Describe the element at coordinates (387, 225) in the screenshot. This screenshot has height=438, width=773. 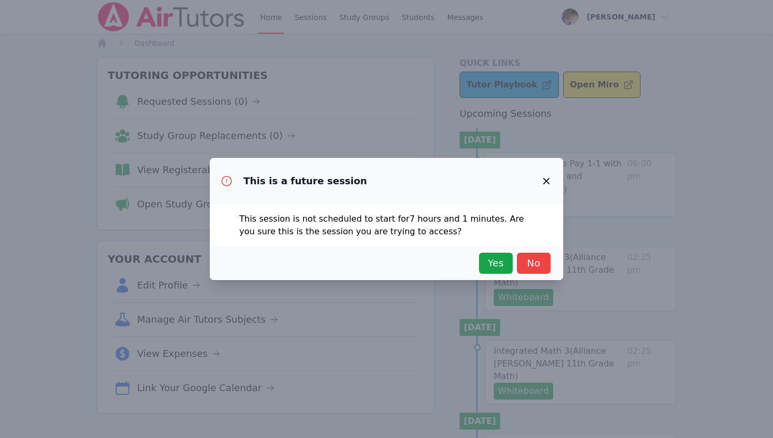
I see `p: This session is not scheduled to start for 7 hours and 1 minutes . Are you sure this is the sessi...` at that location.